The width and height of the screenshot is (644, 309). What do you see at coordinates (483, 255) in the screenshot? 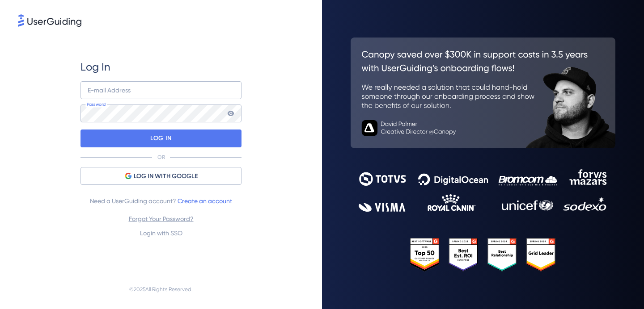
I see `img: 25303e33045975176eb484905ab012ff.svg` at bounding box center [483, 255].